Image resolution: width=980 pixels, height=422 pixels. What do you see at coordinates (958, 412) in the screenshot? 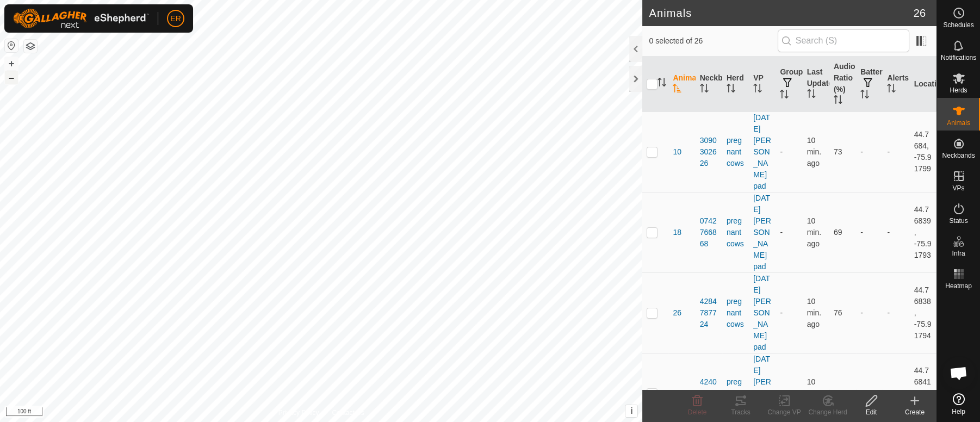
I see `span: Help` at bounding box center [958, 412].